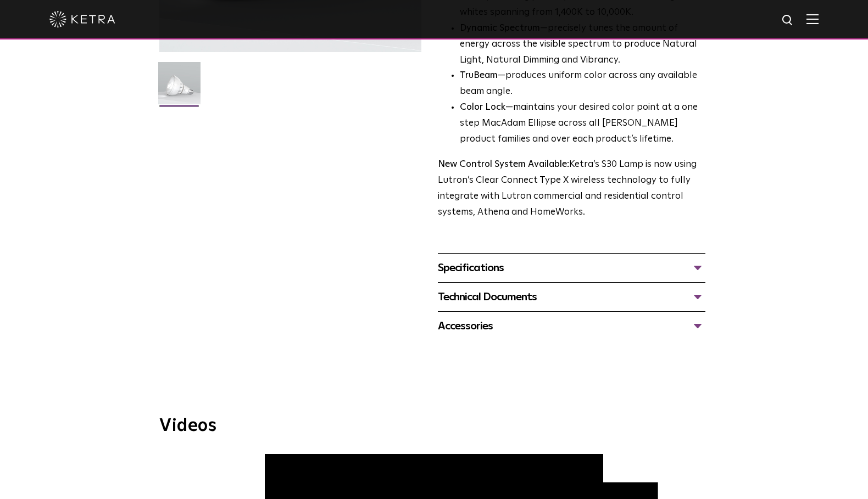 This screenshot has width=868, height=499. Describe the element at coordinates (572, 189) in the screenshot. I see `p: Ketra’s S30 Lamp is now using Lutron’s Clear Connect Type X wireless technology to fully integrat...` at that location.